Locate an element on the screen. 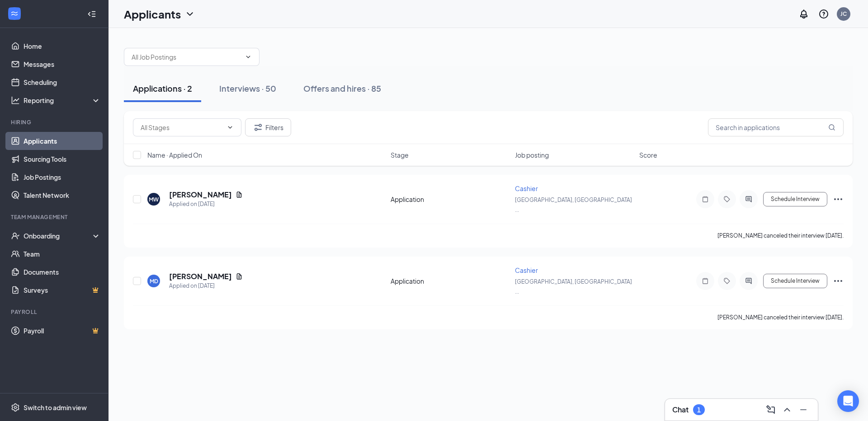  a: Team is located at coordinates (62, 254).